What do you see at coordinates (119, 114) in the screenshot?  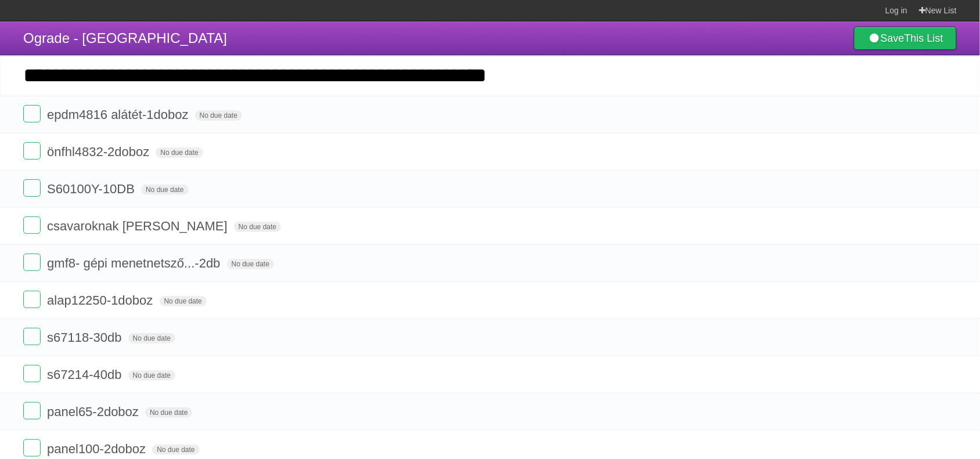 I see `span: epdm4816 alátét-1doboz` at bounding box center [119, 114].